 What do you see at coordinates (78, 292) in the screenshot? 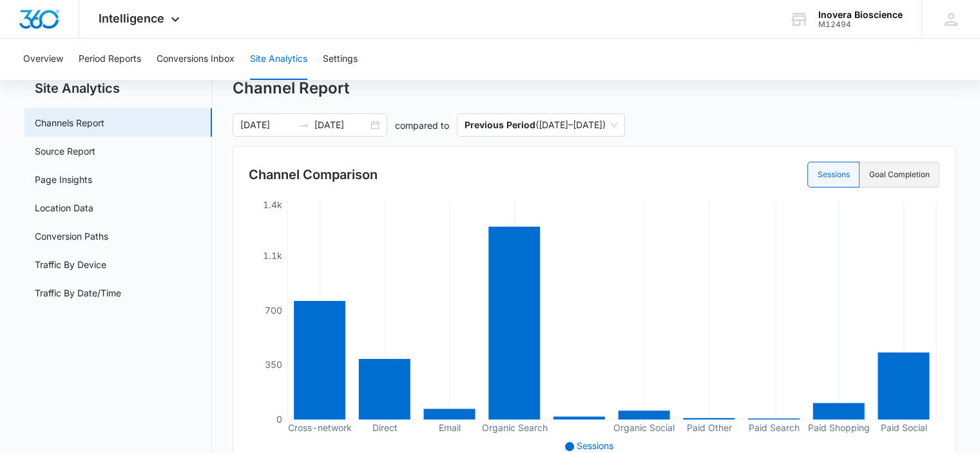
I see `a: Traffic By Date/Time` at bounding box center [78, 292].